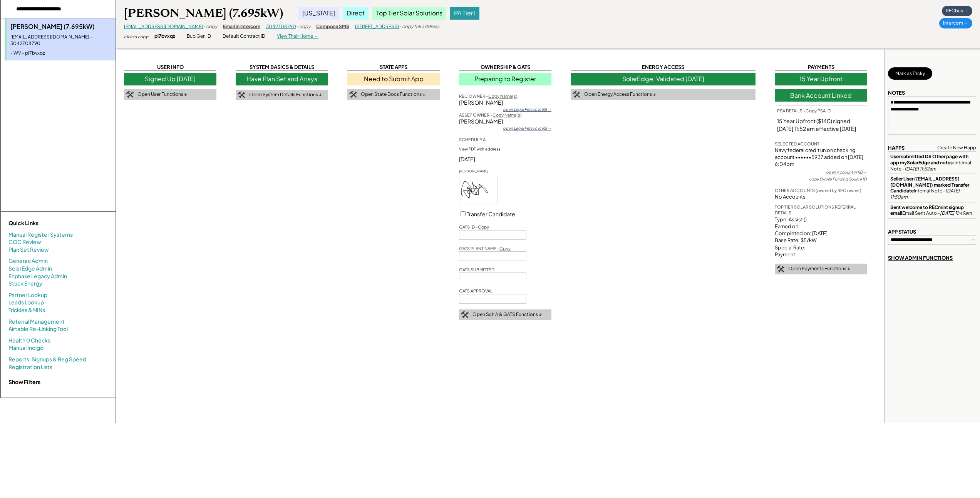  Describe the element at coordinates (24, 382) in the screenshot. I see `strong: Show Filters` at that location.